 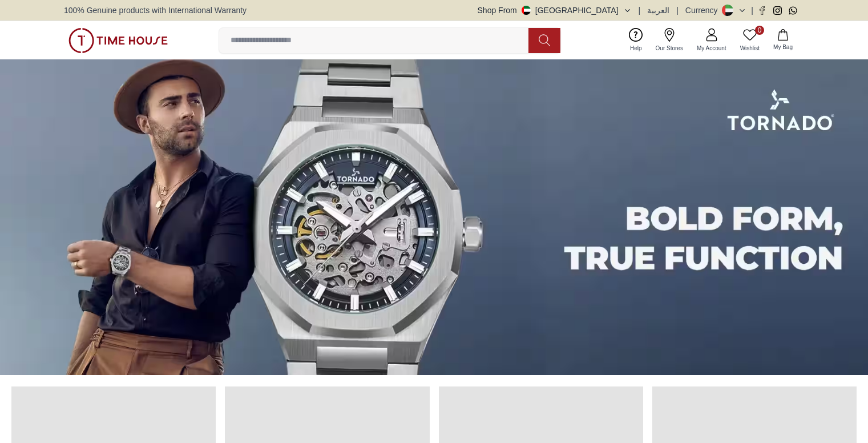 What do you see at coordinates (636, 48) in the screenshot?
I see `span: Help` at bounding box center [636, 48].